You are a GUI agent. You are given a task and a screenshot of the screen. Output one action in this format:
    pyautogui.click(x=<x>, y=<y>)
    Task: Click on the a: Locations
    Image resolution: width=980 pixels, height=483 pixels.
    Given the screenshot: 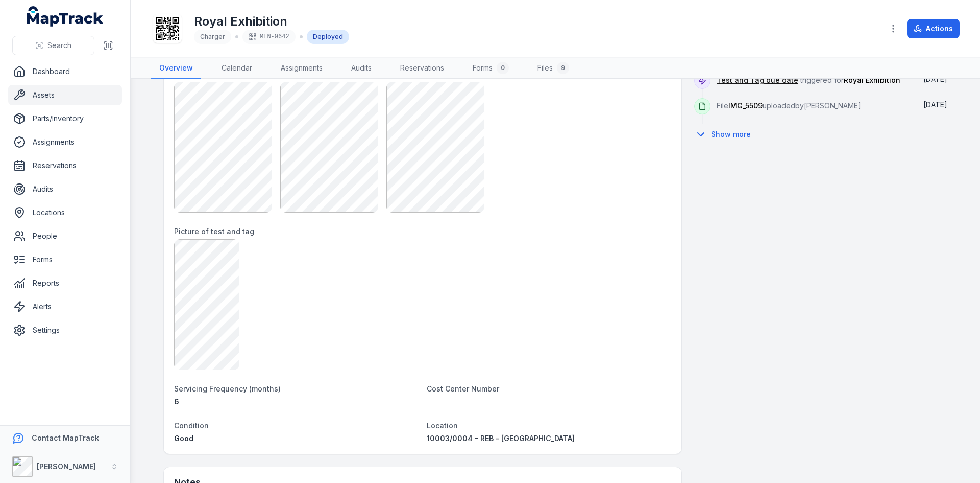 What is the action you would take?
    pyautogui.click(x=65, y=213)
    